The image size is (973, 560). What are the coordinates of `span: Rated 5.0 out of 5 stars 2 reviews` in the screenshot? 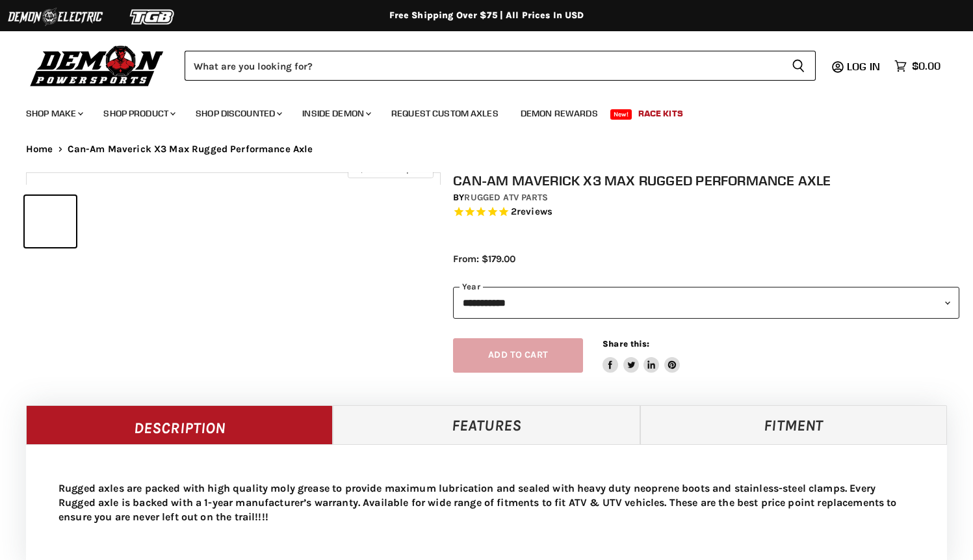 It's located at (706, 212).